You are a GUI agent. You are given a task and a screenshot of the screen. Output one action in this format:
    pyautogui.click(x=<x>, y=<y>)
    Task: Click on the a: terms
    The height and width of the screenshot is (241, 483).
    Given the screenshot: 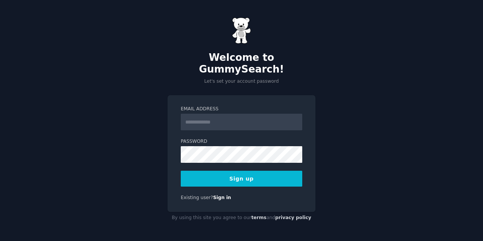 What is the action you would take?
    pyautogui.click(x=259, y=217)
    